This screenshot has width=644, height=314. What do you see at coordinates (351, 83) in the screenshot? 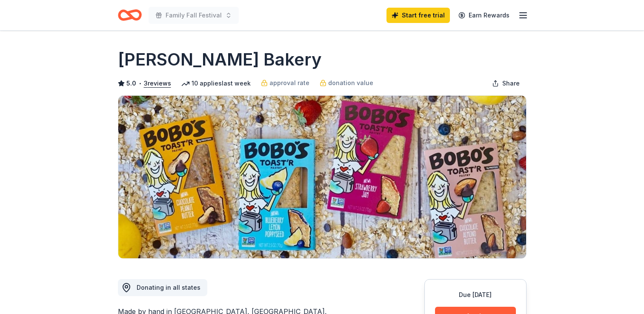
I see `span: donation value` at bounding box center [351, 83].